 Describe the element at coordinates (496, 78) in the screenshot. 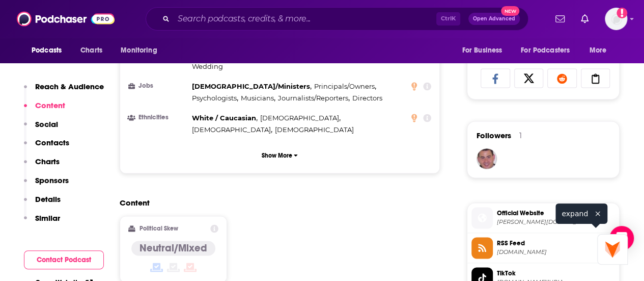

I see `a: Share on Facebook` at that location.